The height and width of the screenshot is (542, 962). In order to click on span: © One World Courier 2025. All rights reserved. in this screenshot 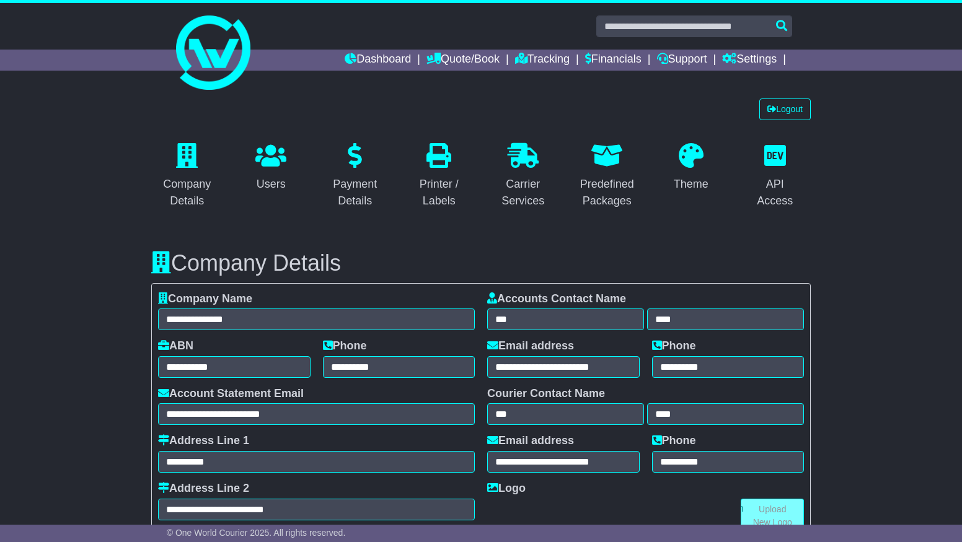, I will do `click(256, 533)`.